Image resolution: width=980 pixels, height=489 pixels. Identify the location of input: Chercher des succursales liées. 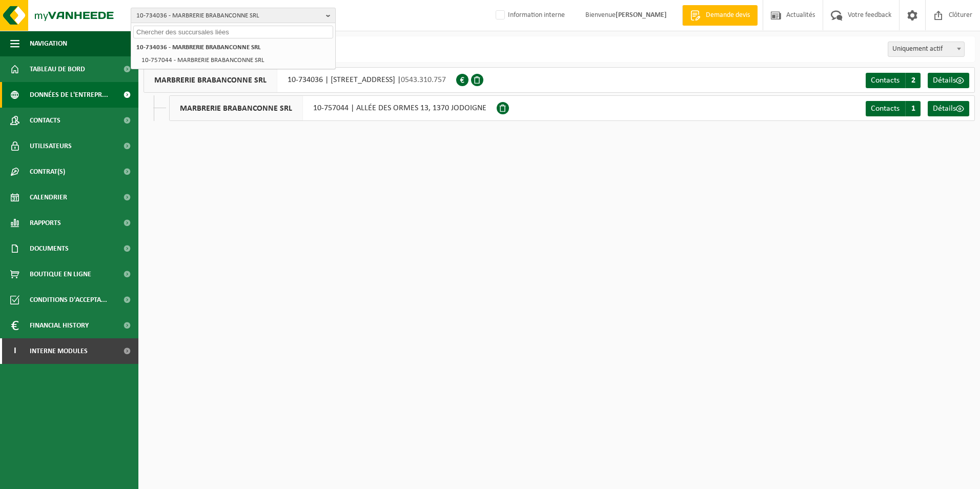
(233, 32).